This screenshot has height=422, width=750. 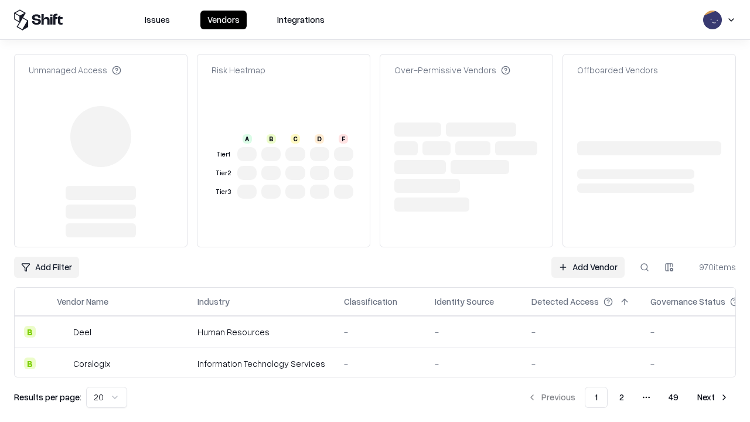 What do you see at coordinates (261, 332) in the screenshot?
I see `div: Human Resources` at bounding box center [261, 332].